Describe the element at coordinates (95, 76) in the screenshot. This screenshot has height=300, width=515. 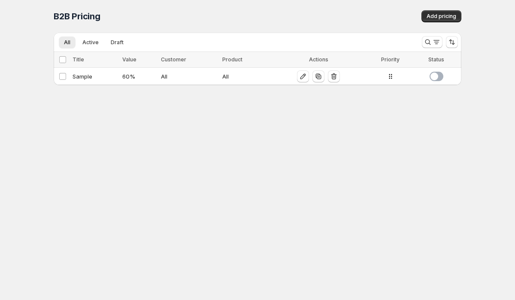
I see `div: Sample` at that location.